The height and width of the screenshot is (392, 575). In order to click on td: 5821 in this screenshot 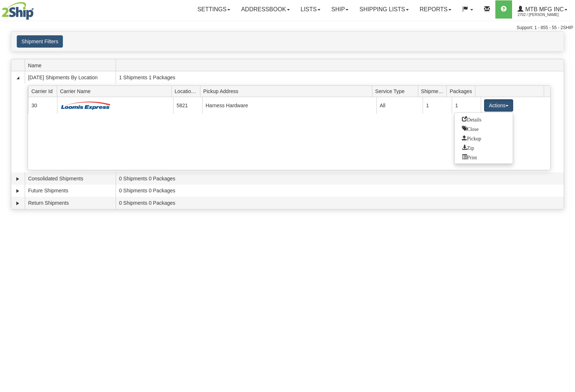, I will do `click(188, 105)`.